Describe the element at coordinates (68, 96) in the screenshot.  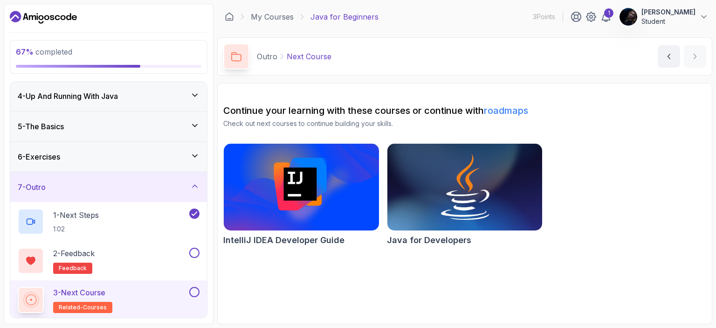
I see `h3: 4 - Up And Running With Java` at that location.